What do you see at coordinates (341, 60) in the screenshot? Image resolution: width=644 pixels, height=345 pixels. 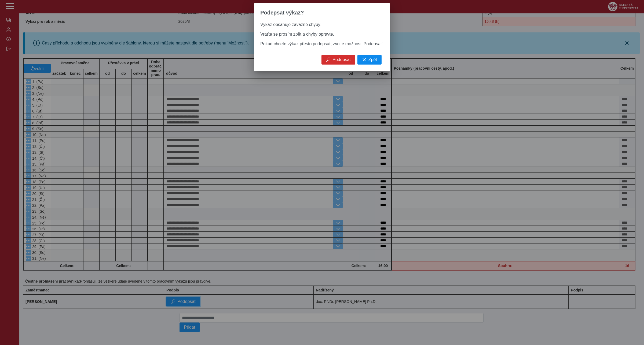 I see `span: Podepsat` at bounding box center [341, 60].